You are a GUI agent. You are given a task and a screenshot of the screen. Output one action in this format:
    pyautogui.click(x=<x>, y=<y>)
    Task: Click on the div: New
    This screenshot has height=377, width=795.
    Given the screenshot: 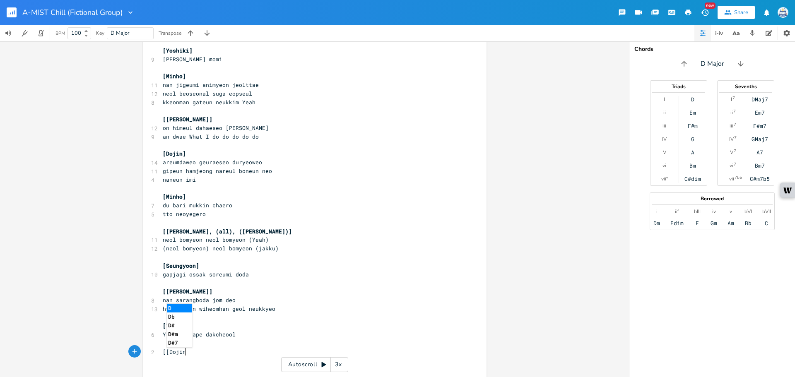 What is the action you would take?
    pyautogui.click(x=710, y=5)
    